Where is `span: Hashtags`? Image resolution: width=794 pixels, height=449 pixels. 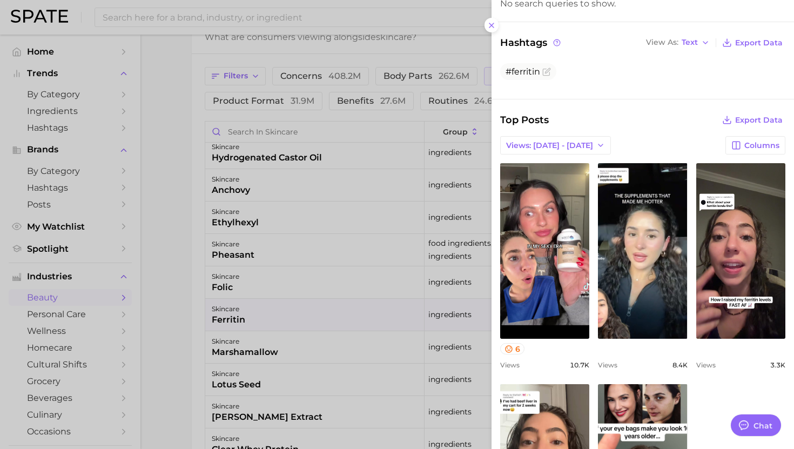 span: Hashtags is located at coordinates (531, 43).